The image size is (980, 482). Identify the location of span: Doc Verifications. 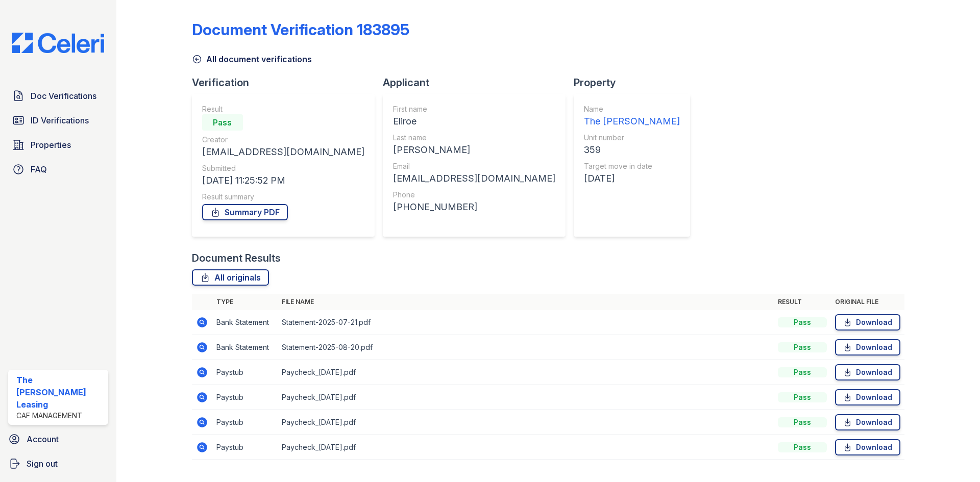
(63, 96).